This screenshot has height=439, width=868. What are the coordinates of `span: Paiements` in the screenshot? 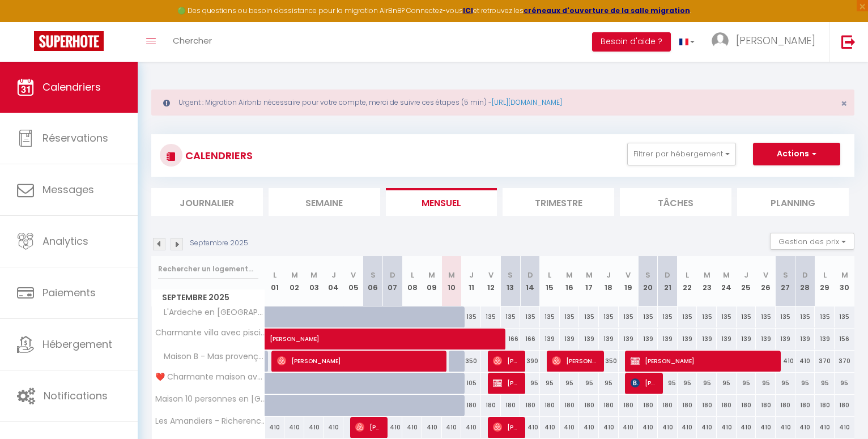 It's located at (69, 293).